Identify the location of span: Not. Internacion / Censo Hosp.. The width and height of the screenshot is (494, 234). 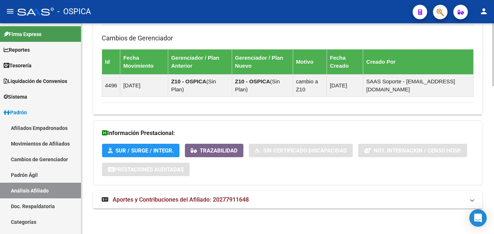
(417, 150).